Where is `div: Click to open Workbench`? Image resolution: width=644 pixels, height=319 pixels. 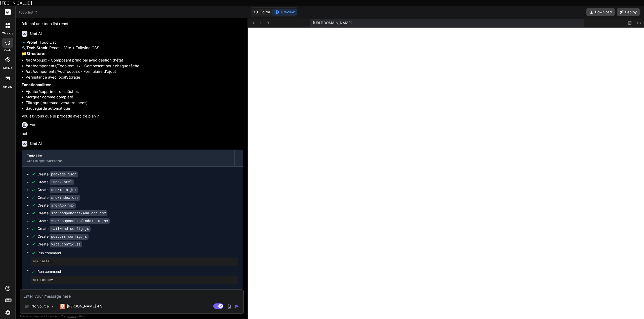 div: Click to open Workbench is located at coordinates (128, 161).